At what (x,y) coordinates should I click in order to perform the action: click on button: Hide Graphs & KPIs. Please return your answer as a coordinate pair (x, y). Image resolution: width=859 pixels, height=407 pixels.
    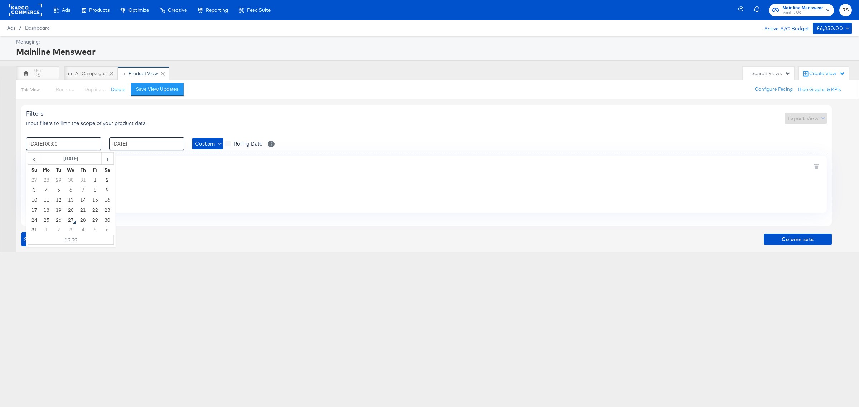
    Looking at the image, I should click on (819, 89).